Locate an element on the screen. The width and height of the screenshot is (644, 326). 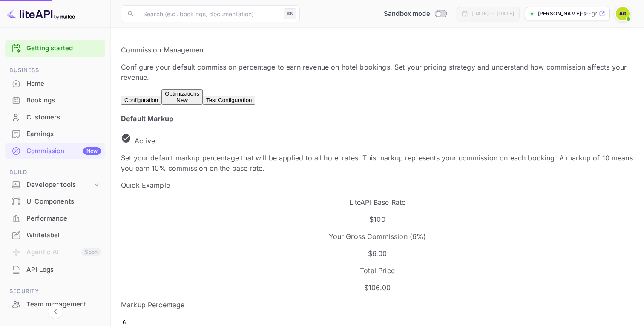
div: New is located at coordinates (92, 151).